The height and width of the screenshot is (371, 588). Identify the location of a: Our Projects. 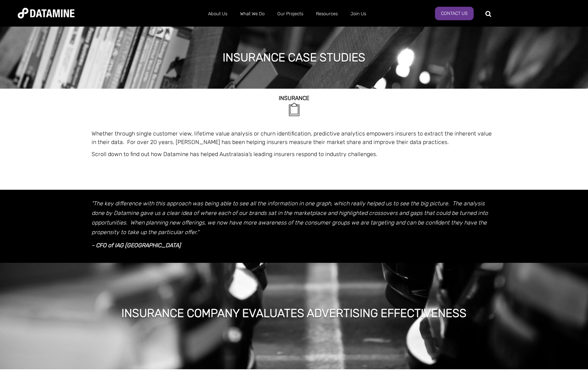
(291, 14).